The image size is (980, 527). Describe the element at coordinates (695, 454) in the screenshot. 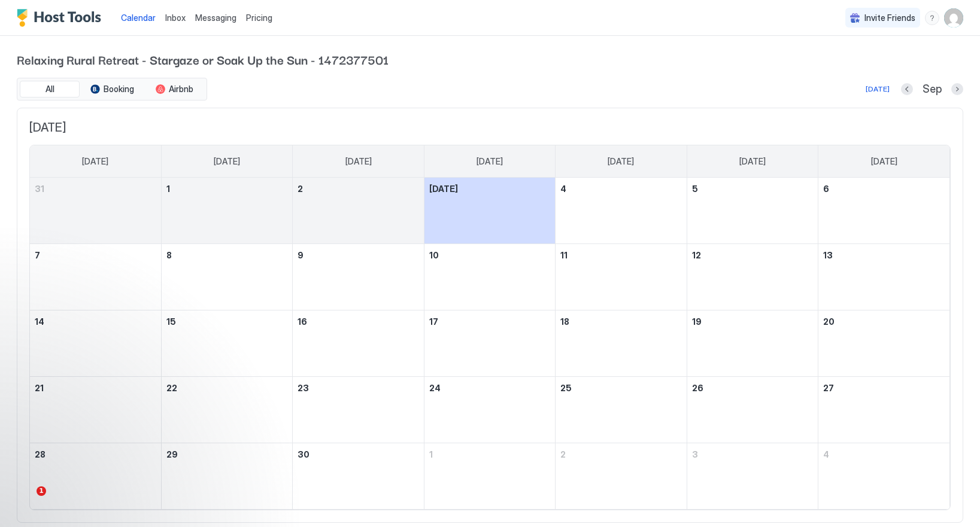

I see `span: 3` at that location.